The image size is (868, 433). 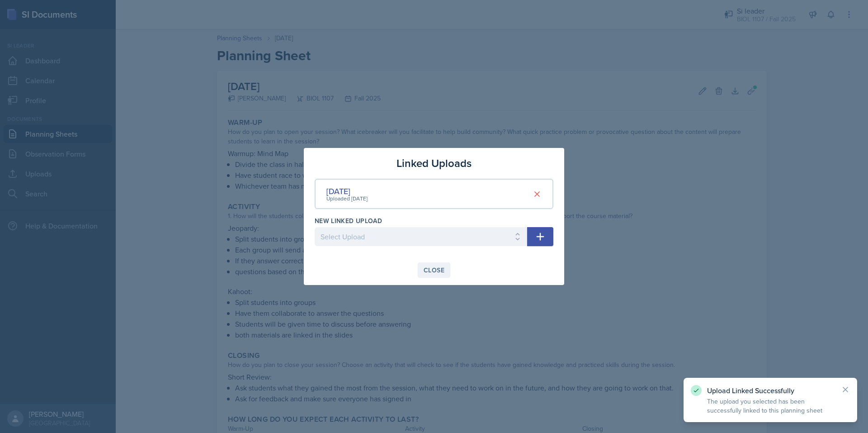 What do you see at coordinates (434, 270) in the screenshot?
I see `button: Close` at bounding box center [434, 270].